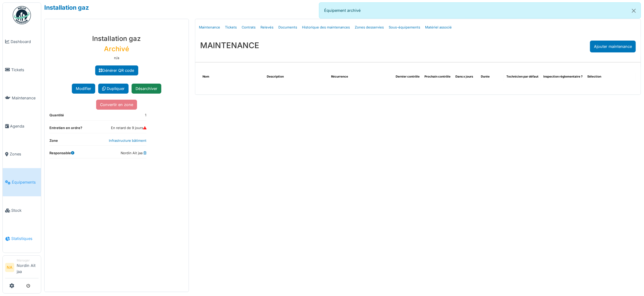  Describe the element at coordinates (405, 27) in the screenshot. I see `a: Sous-équipements` at that location.